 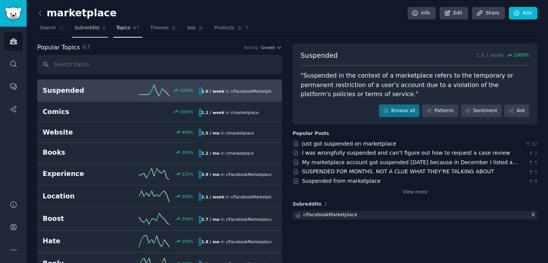 What do you see at coordinates (319, 56) in the screenshot?
I see `span: Suspended` at bounding box center [319, 56].